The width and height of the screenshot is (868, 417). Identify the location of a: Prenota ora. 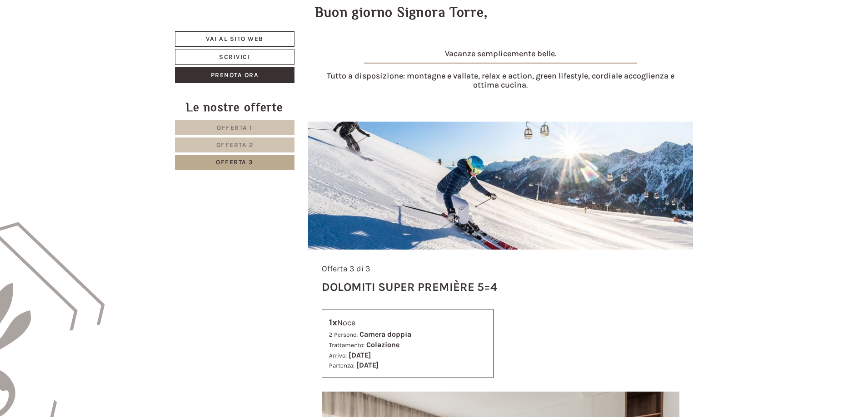
(235, 75).